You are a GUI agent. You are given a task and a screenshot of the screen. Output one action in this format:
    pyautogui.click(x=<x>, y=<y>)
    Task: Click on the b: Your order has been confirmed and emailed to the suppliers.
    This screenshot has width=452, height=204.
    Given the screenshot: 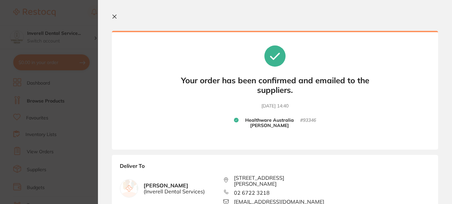 What is the action you would take?
    pyautogui.click(x=275, y=85)
    